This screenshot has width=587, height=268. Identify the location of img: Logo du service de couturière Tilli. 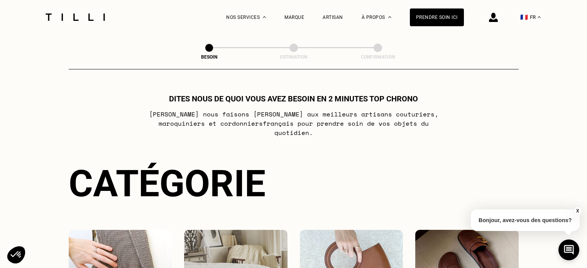
(75, 17).